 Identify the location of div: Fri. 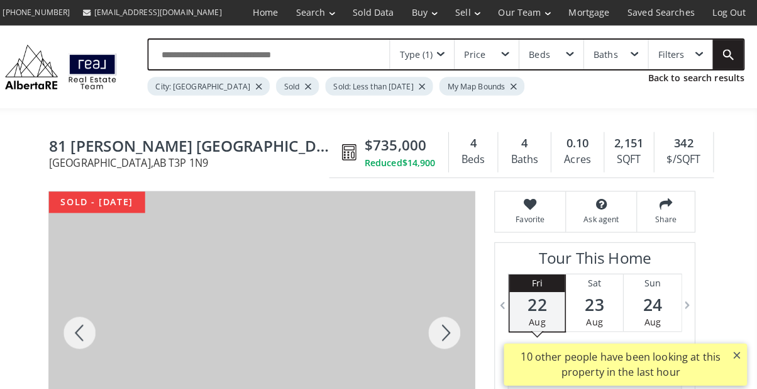
(541, 278).